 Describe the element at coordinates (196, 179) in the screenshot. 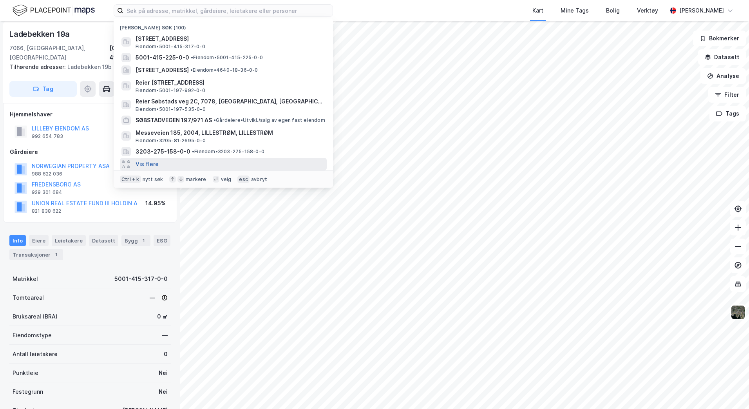

I see `div: markere` at that location.